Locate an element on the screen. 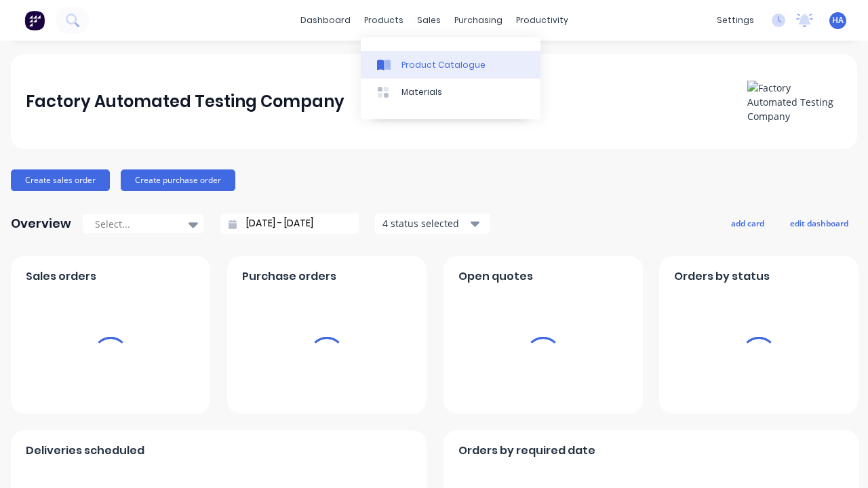 The height and width of the screenshot is (488, 868). div: Factory Automated Testing Company is located at coordinates (185, 102).